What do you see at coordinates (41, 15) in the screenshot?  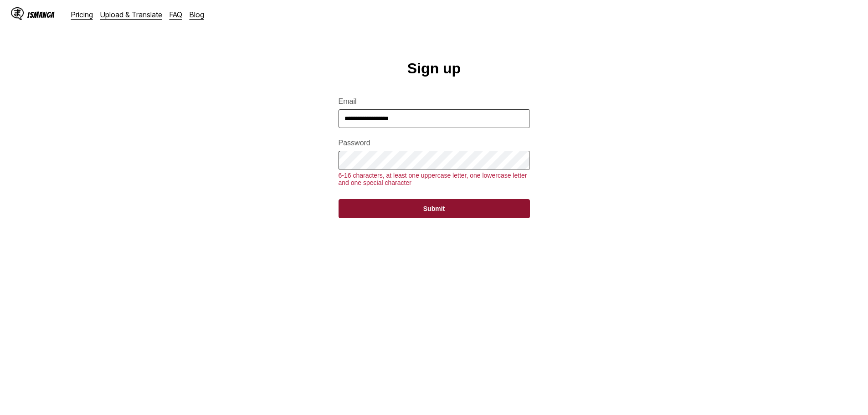 I see `div: IsManga` at bounding box center [41, 15].